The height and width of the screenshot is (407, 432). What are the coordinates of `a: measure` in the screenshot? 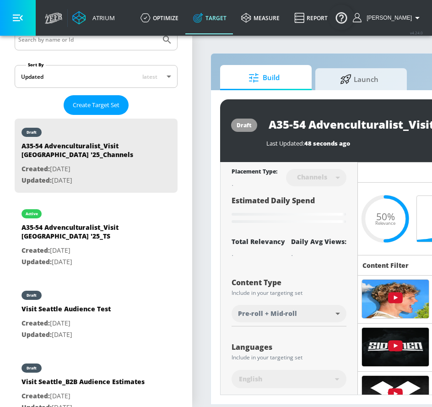 It's located at (261, 18).